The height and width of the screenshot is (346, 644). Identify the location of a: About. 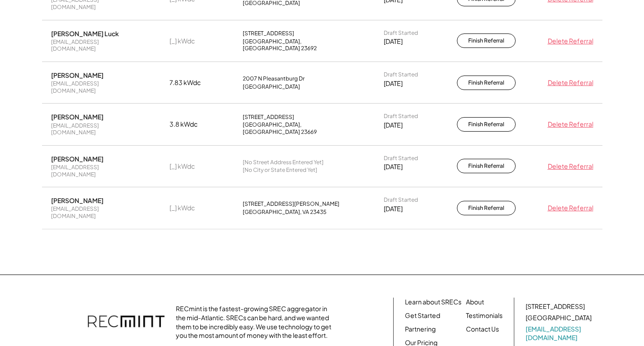
(475, 302).